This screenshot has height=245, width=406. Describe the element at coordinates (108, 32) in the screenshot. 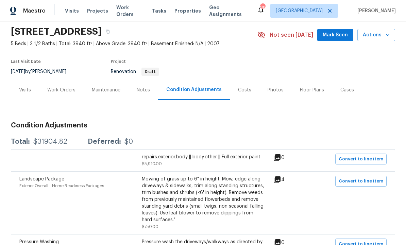

I see `button: Copy Address` at that location.